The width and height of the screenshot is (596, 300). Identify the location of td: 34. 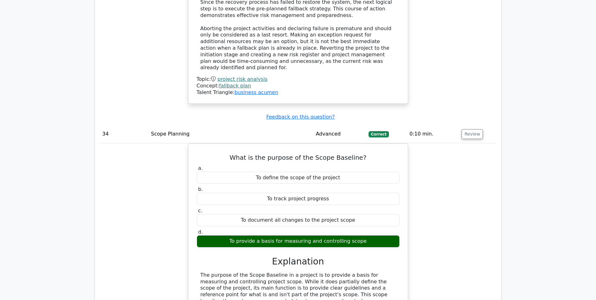
(124, 134).